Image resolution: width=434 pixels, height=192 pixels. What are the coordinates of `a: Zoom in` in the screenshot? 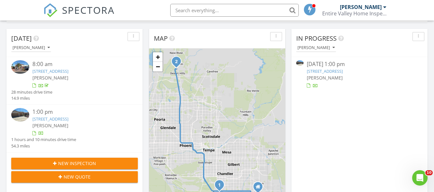 It's located at (158, 57).